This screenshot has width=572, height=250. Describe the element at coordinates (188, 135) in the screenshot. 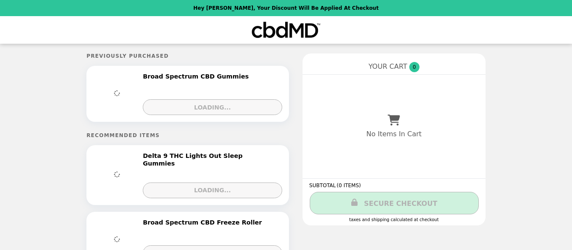

I see `h5: Recommended Items` at that location.